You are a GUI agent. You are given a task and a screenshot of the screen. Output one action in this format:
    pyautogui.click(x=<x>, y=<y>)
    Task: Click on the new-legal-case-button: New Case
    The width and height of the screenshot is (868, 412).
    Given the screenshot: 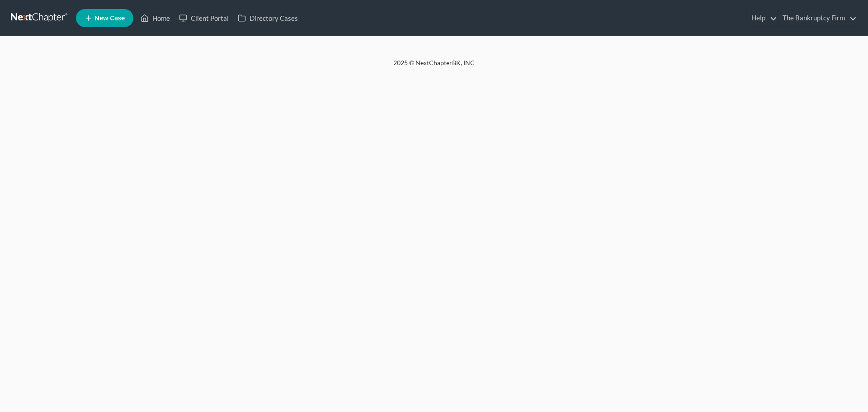 What is the action you would take?
    pyautogui.click(x=104, y=18)
    